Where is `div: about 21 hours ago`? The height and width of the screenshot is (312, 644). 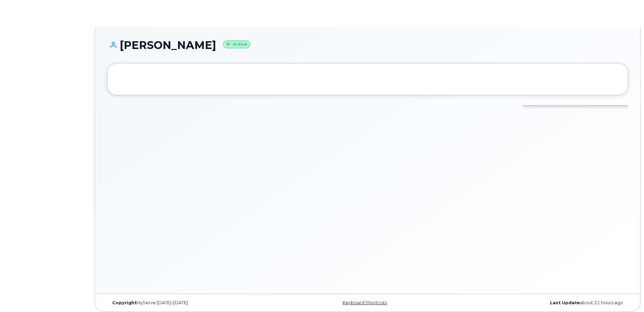 div: about 21 hours ago is located at coordinates (541, 303).